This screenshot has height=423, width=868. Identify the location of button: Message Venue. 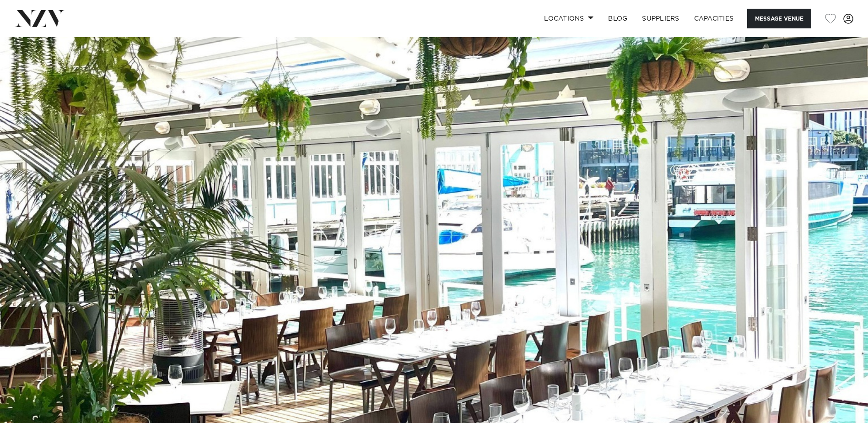
(780, 18).